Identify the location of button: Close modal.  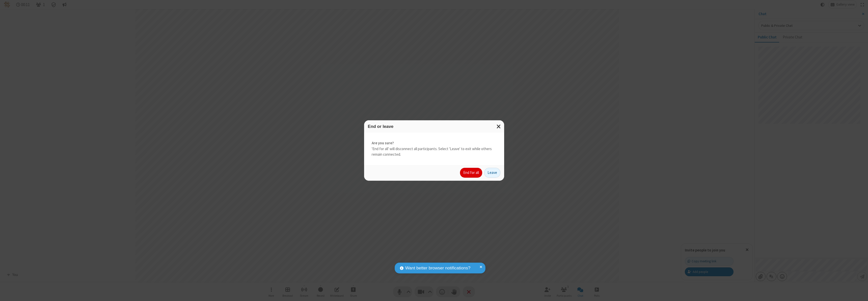
(499, 126).